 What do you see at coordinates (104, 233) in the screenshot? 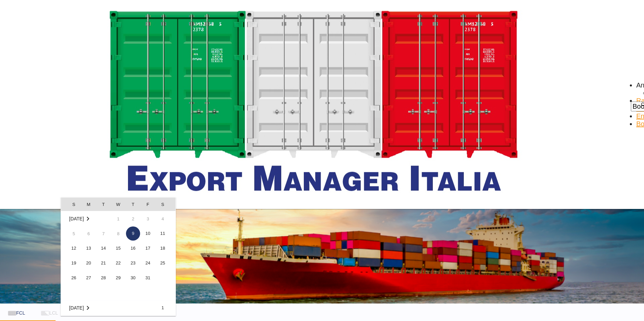
I see `td: Tuesday October 7 2025` at bounding box center [104, 233].